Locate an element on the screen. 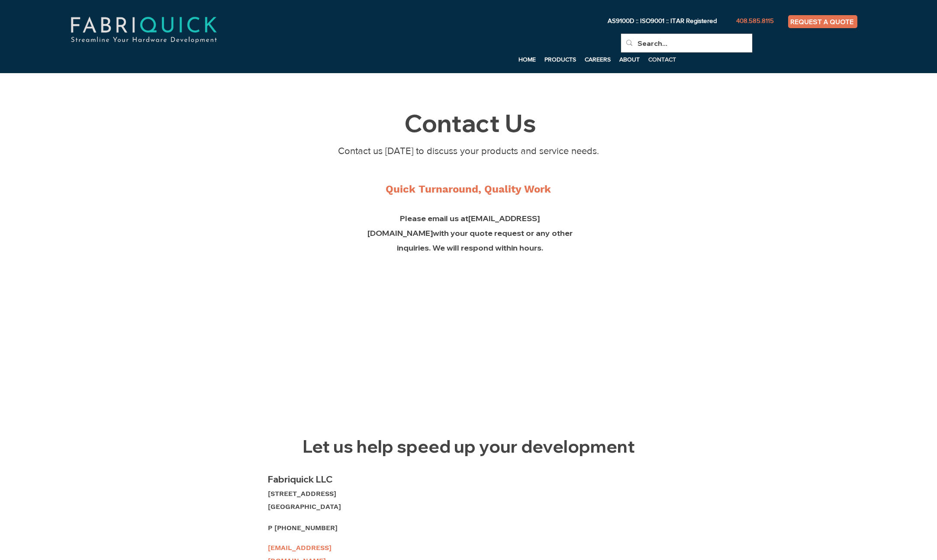  a: CONTACT is located at coordinates (662, 59).